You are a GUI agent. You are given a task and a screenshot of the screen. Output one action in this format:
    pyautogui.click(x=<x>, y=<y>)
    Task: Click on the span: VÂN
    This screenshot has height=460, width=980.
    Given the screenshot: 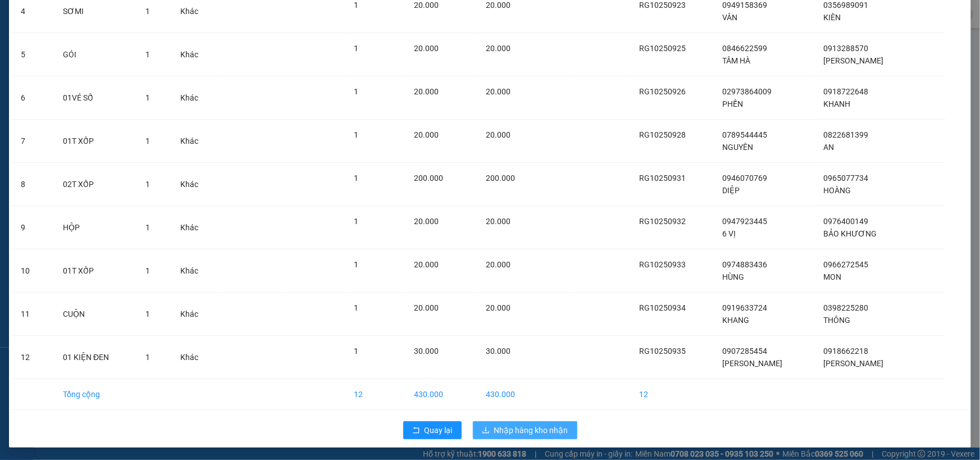 What is the action you would take?
    pyautogui.click(x=730, y=18)
    